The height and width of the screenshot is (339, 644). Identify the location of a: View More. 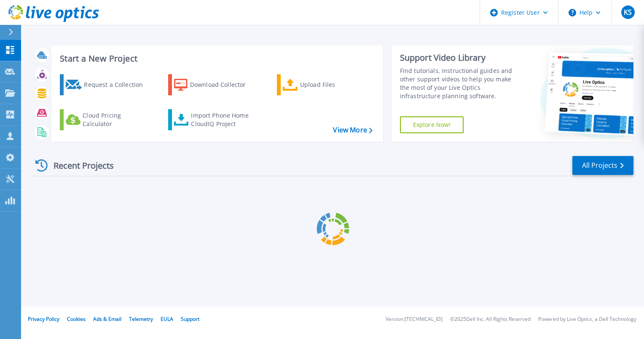
(352, 130).